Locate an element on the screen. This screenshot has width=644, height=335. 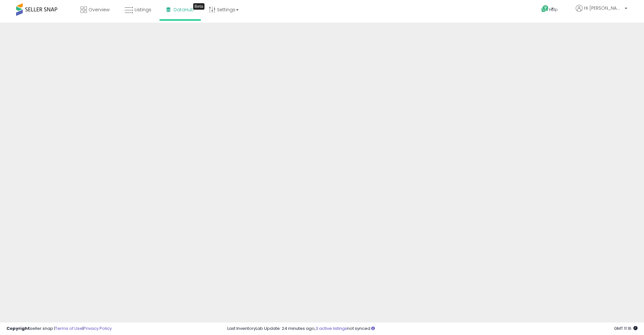
span: Help is located at coordinates (554, 9).